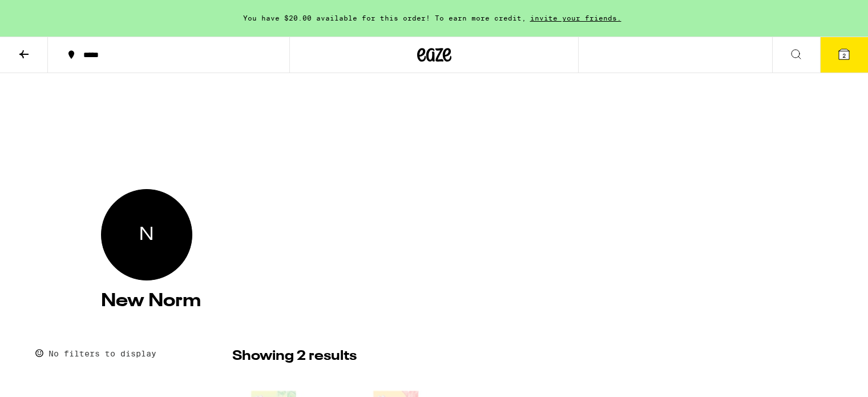  I want to click on p: Showing 2 results, so click(294, 356).